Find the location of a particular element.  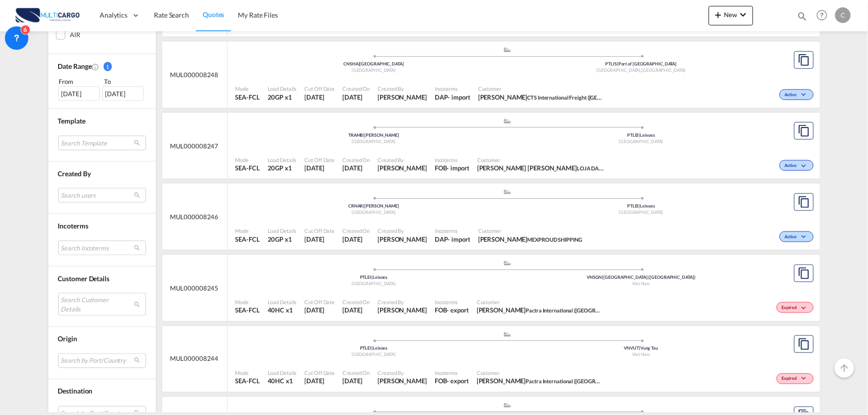

span: 20GP x 1 is located at coordinates (282, 168).